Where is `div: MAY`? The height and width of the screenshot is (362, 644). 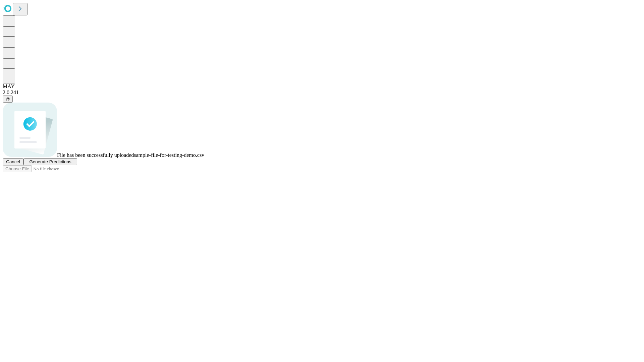
div: MAY is located at coordinates (322, 86).